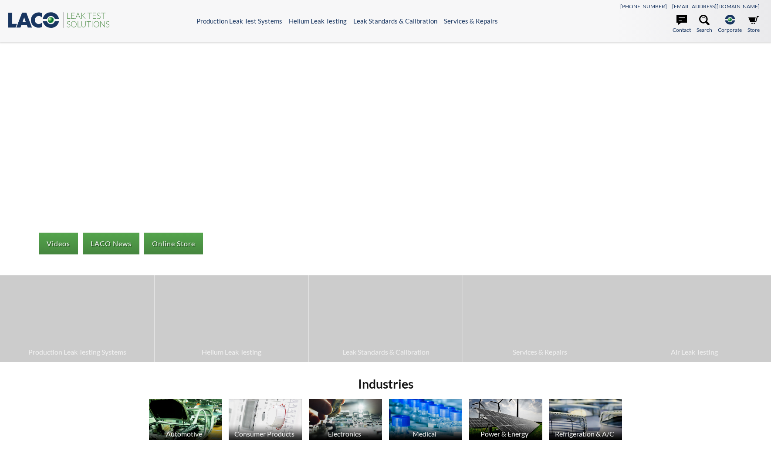 Image resolution: width=771 pixels, height=457 pixels. What do you see at coordinates (77, 352) in the screenshot?
I see `span: Production Leak Testing Systems` at bounding box center [77, 352].